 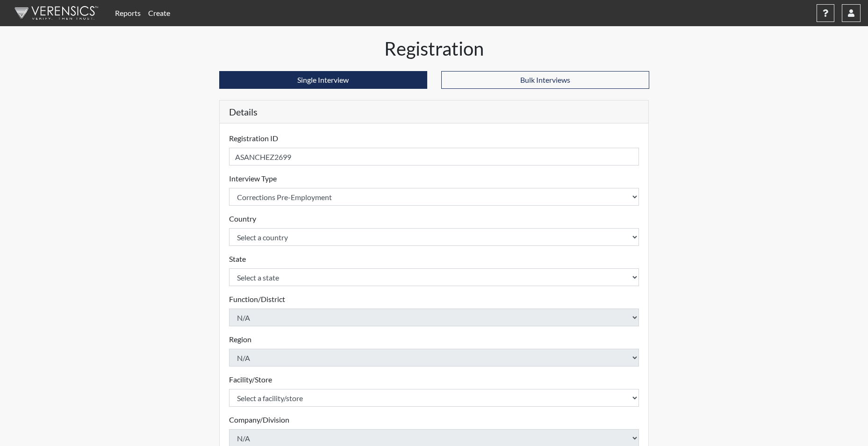 I want to click on label: Company/Division, so click(x=259, y=420).